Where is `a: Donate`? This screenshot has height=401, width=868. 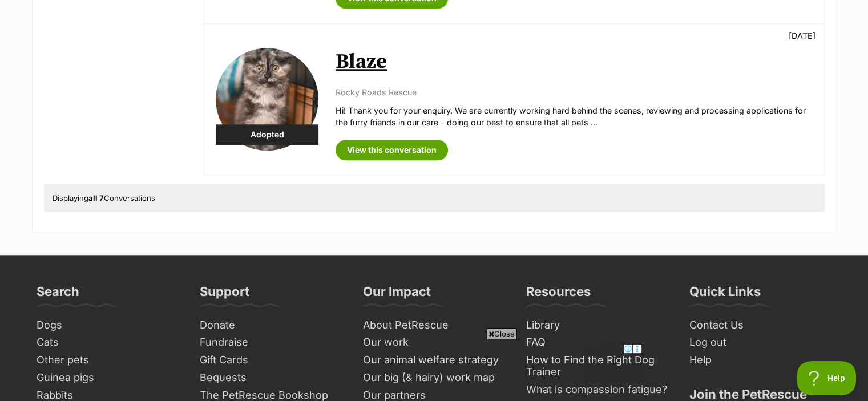 a: Donate is located at coordinates (271, 326).